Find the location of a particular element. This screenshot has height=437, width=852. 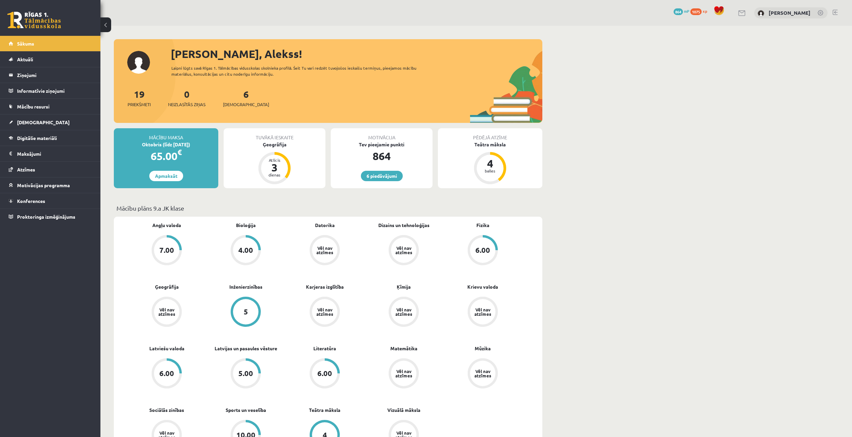

span: Priekšmeti is located at coordinates (139, 104).